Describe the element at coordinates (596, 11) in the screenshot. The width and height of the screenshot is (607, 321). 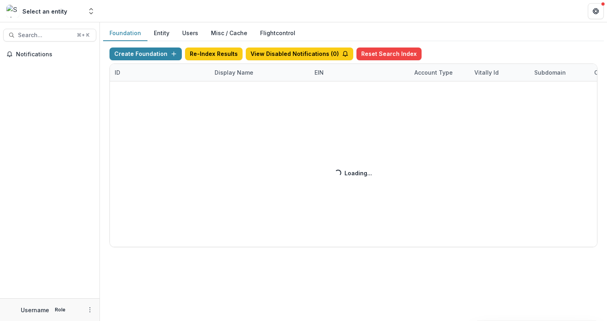
I see `button: Get Help` at that location.